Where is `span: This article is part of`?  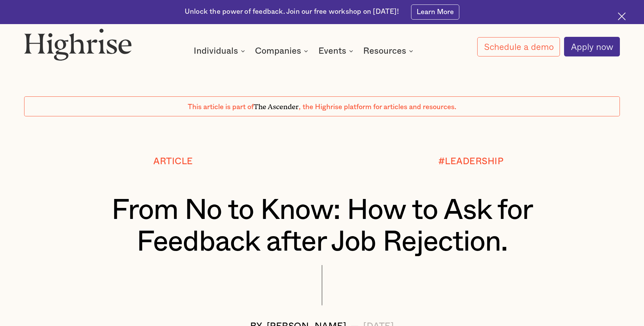
span: This article is part of is located at coordinates (220, 107).